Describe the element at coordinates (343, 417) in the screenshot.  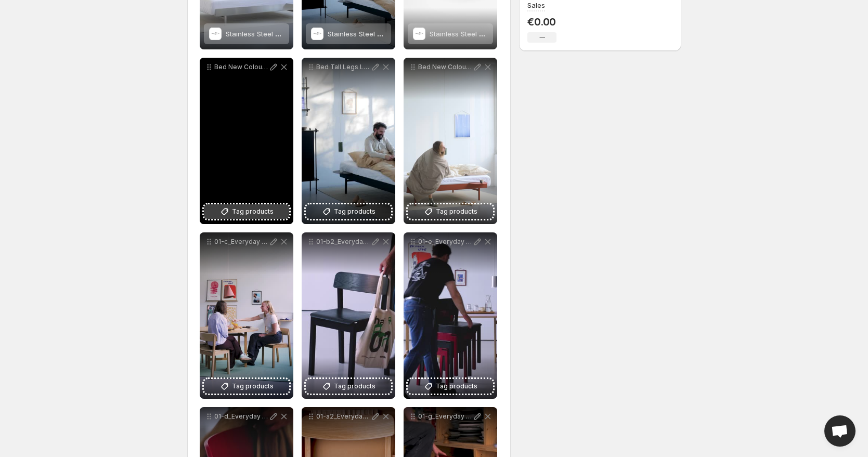
I see `p: 01-a2_Everyday Chair_Reel 2_ Assembly Slow_4-5` at that location.